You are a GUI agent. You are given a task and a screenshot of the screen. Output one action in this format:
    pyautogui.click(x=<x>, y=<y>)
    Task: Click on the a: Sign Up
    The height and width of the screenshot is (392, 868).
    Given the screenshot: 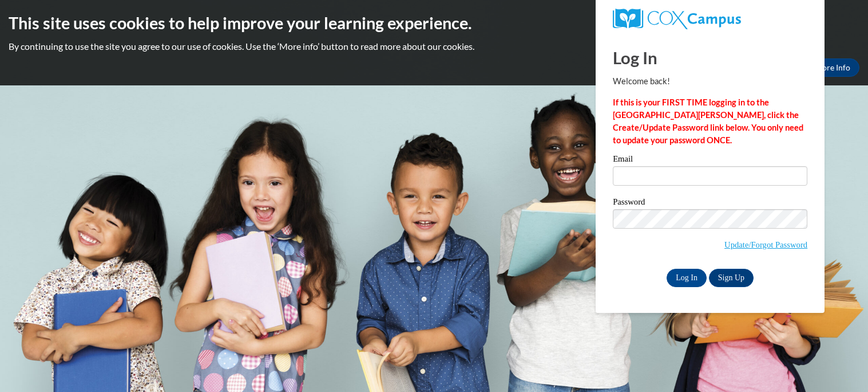 What is the action you would take?
    pyautogui.click(x=731, y=278)
    